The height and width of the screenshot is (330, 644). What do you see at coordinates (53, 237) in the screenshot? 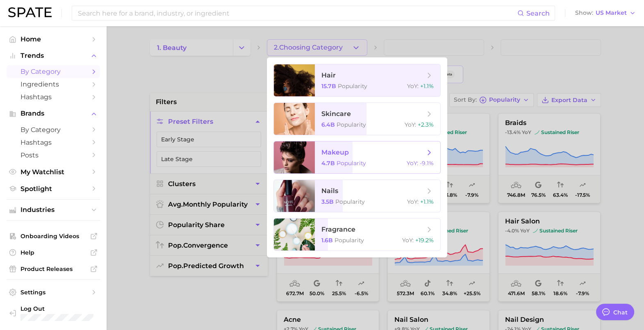
I see `span: Onboarding Videos` at bounding box center [53, 237].